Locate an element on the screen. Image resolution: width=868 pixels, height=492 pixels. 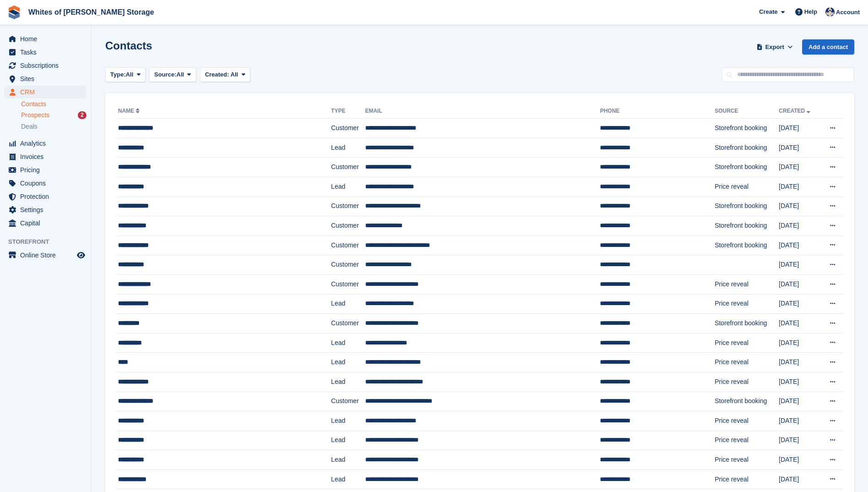
span: Account is located at coordinates (848, 13).